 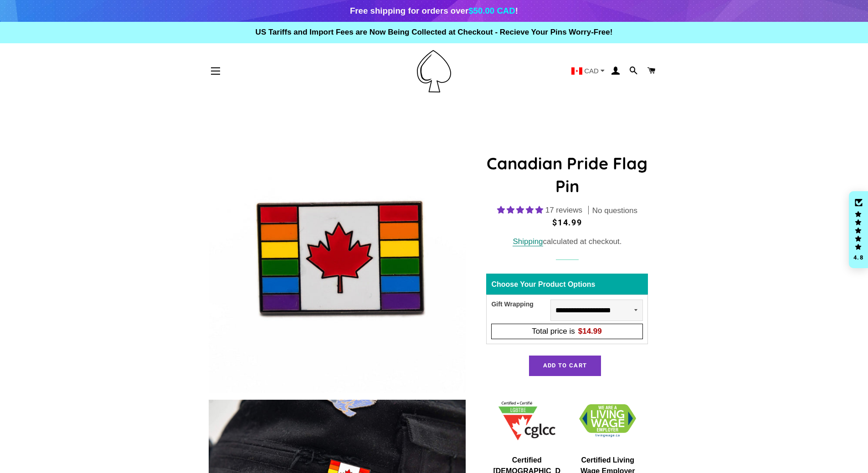 What do you see at coordinates (596, 310) in the screenshot?
I see `select: Gift Wrapping` at bounding box center [596, 310].